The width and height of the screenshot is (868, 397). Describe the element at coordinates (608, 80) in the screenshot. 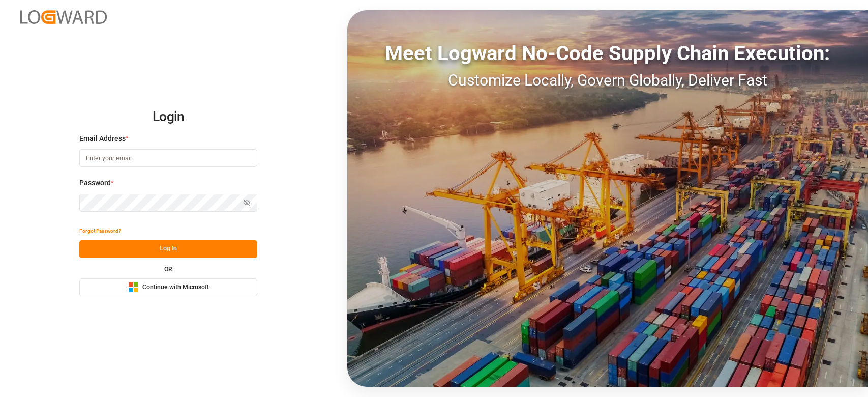

I see `div: Customize Locally, Govern Globally, Deliver Fast` at that location.